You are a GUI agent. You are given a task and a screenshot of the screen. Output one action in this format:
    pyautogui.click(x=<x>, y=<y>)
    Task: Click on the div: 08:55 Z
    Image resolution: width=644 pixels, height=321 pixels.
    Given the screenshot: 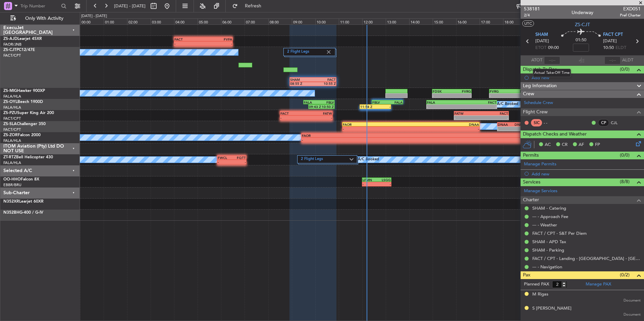 What is the action you would take?
    pyautogui.click(x=302, y=84)
    